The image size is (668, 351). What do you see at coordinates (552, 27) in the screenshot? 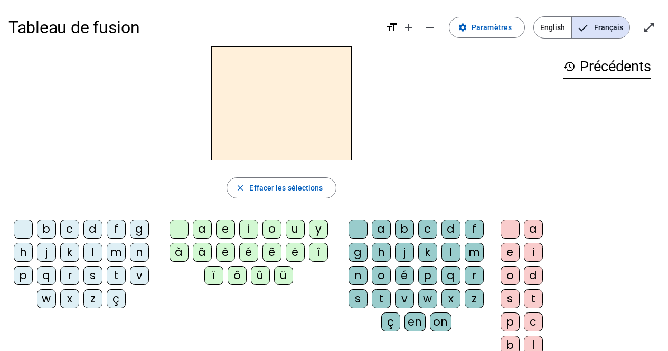
I see `span: English` at bounding box center [552, 27].